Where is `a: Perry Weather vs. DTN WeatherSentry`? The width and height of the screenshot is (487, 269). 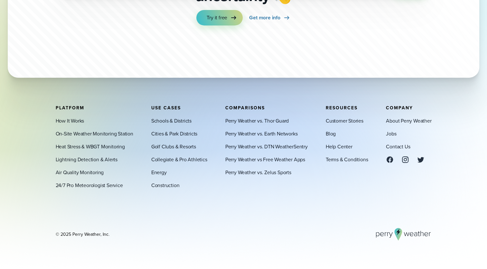
a: Perry Weather vs. DTN WeatherSentry is located at coordinates (267, 146).